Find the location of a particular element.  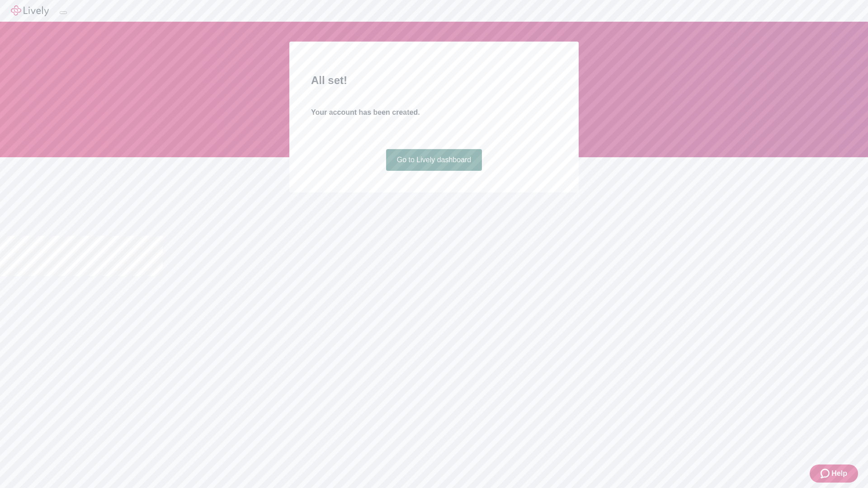

img: Lively is located at coordinates (30, 11).